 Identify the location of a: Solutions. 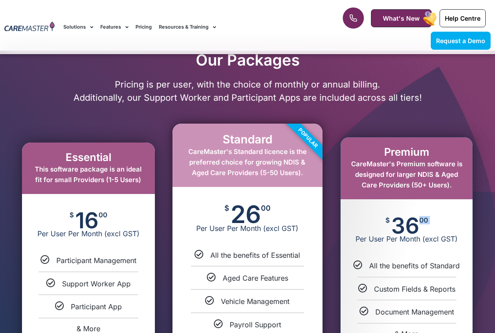
(78, 27).